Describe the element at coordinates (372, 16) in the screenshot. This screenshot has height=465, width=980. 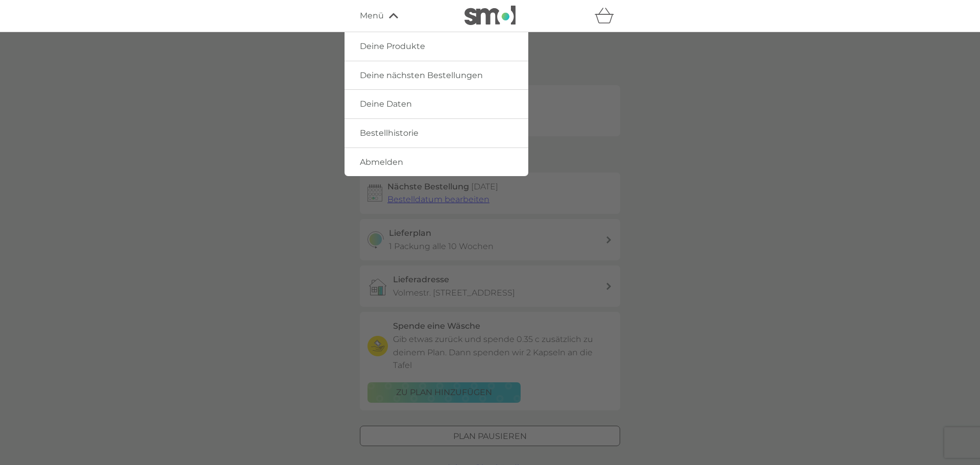
I see `span: Menü` at that location.